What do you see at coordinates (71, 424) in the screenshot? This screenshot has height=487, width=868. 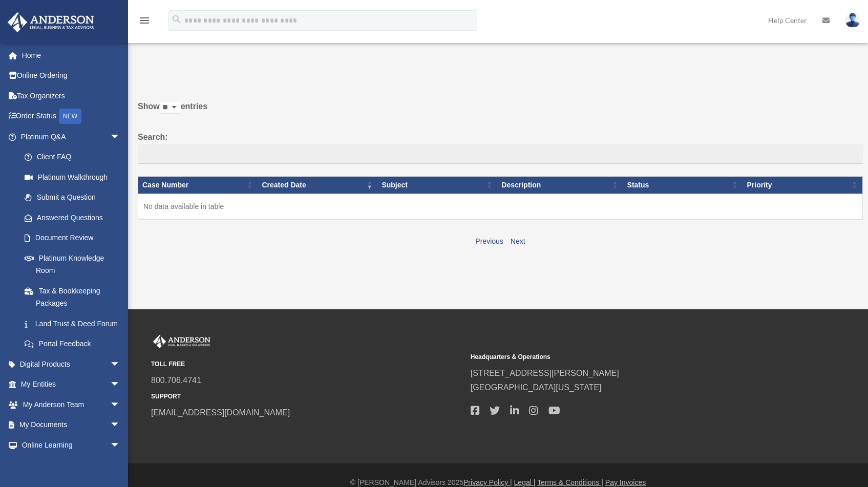 I see `a: My Documentsarrow_drop_down` at bounding box center [71, 424].